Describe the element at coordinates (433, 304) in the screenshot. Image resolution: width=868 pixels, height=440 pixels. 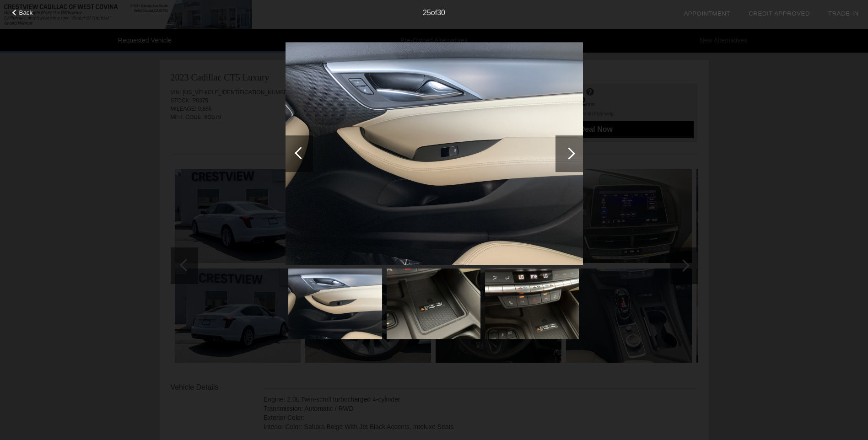
I see `img: 26.jpg` at that location.